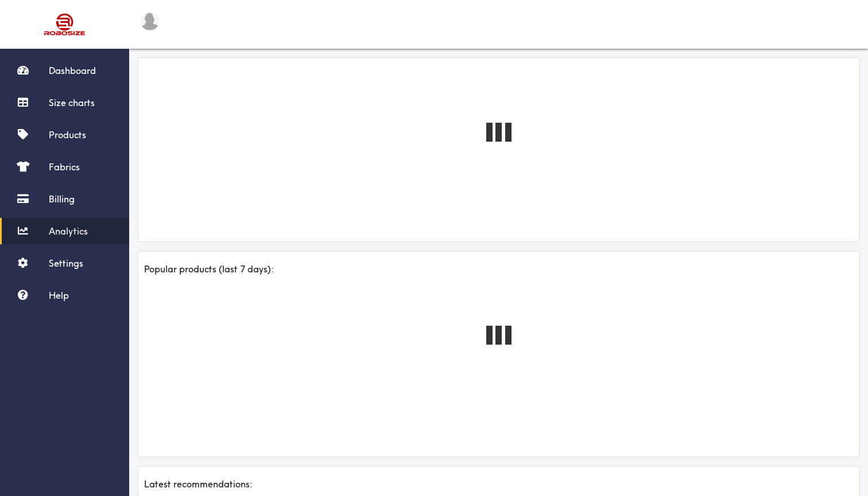 The height and width of the screenshot is (496, 868). I want to click on span: Products, so click(67, 135).